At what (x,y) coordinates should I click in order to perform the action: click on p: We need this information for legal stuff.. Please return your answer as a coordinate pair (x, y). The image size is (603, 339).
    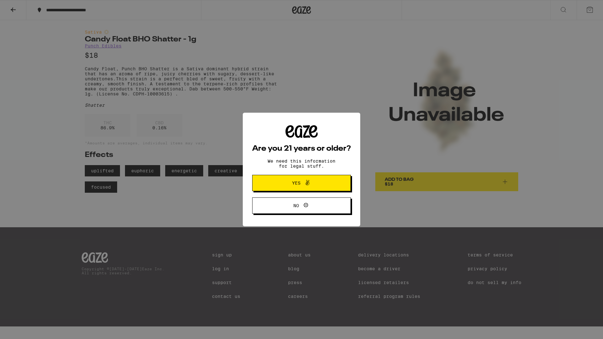
    Looking at the image, I should click on (301, 164).